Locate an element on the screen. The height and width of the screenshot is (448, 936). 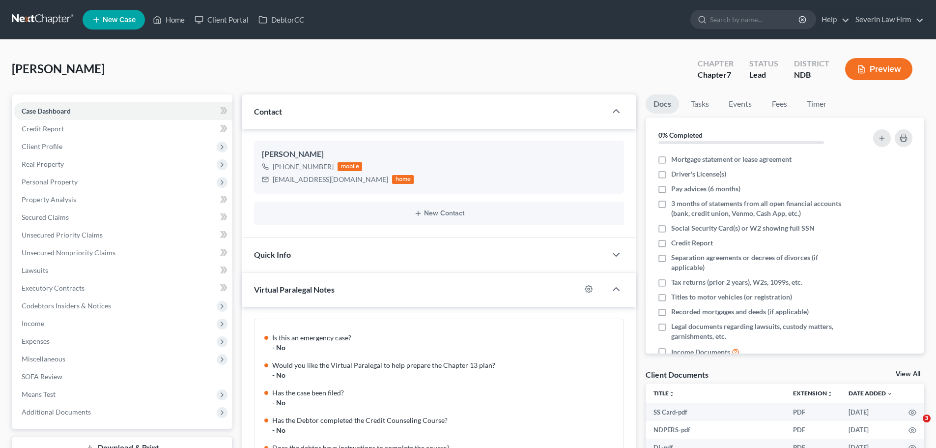
a: Executory Contracts is located at coordinates (123, 288).